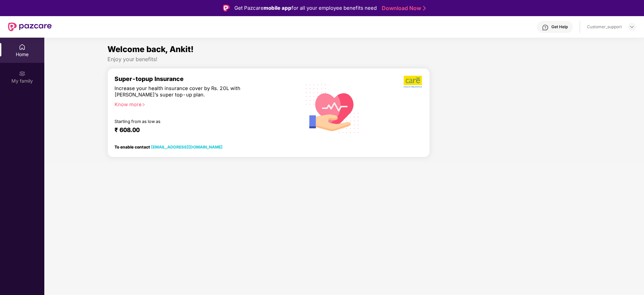 The image size is (644, 295). Describe the element at coordinates (306, 8) in the screenshot. I see `div: Get Pazcare for all your employee benefits need` at that location.